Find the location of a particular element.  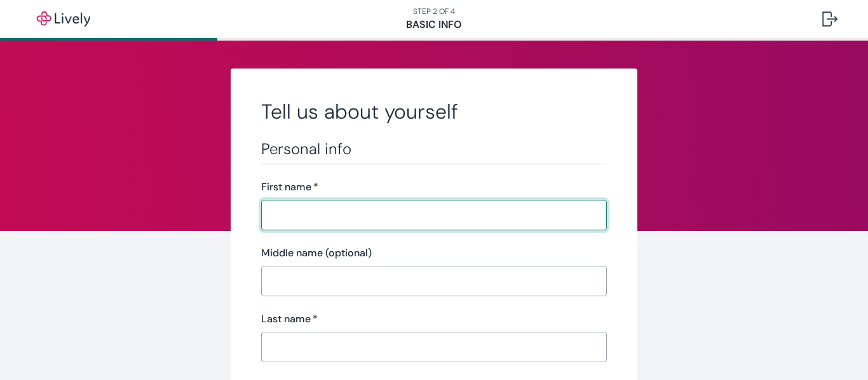

h2: Tell us about yourself is located at coordinates (434, 111).